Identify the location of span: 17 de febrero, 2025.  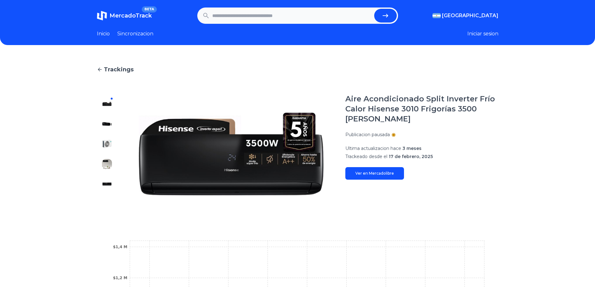
(410, 157).